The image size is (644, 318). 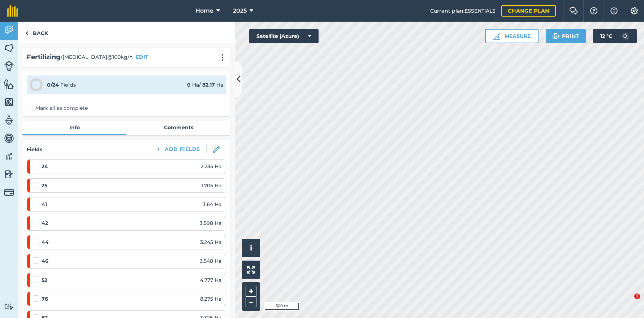 I want to click on button: Print, so click(x=566, y=36).